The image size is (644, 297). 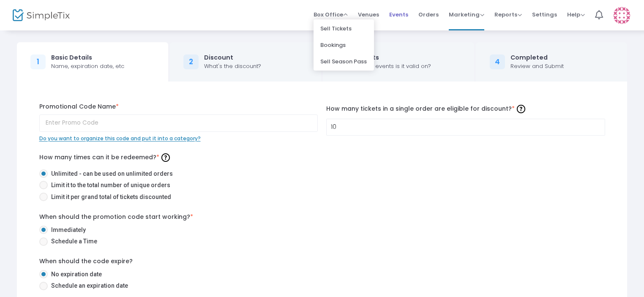 I want to click on span: How many times can it be redeemed?, so click(x=106, y=157).